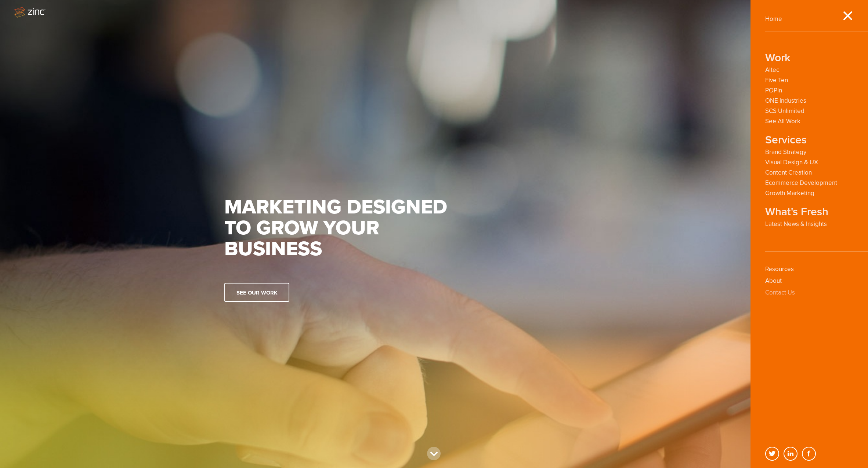  What do you see at coordinates (779, 269) in the screenshot?
I see `a: Resources` at bounding box center [779, 269].